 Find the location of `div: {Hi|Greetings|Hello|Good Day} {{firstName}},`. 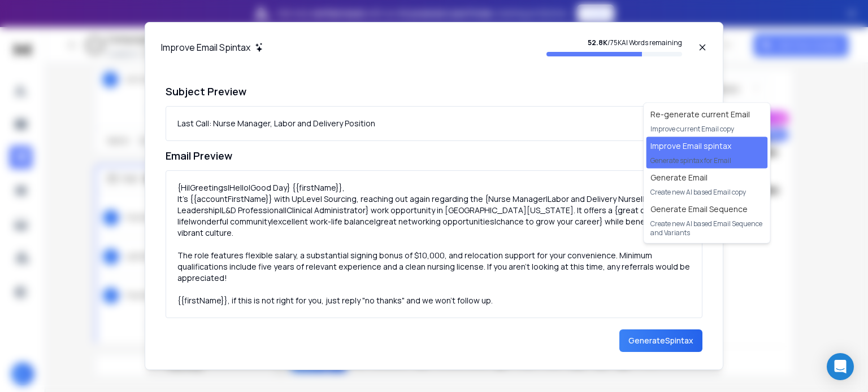

div: {Hi|Greetings|Hello|Good Day} {{firstName}}, is located at coordinates (434, 188).